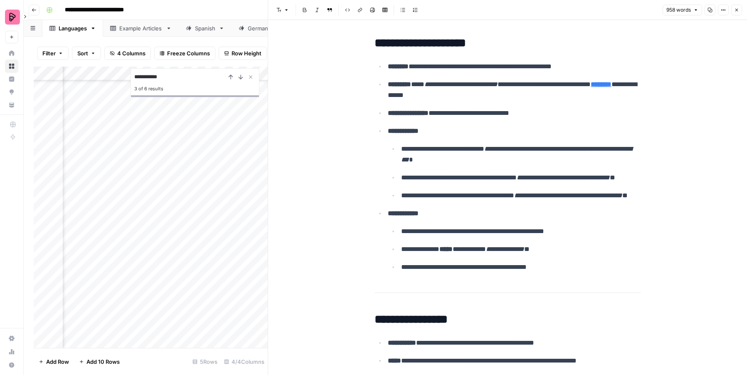  I want to click on span: Sort, so click(83, 53).